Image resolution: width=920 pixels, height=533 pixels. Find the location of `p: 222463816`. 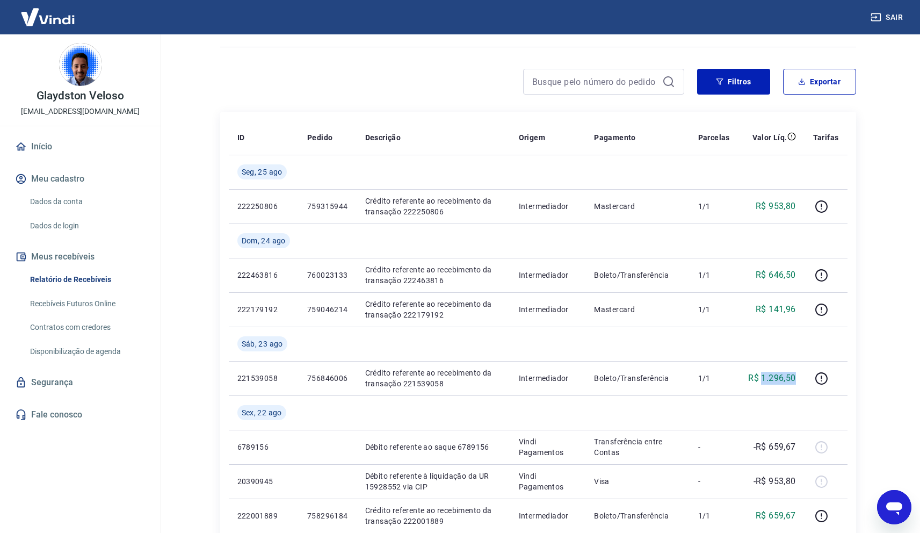

p: 222463816 is located at coordinates (264, 275).